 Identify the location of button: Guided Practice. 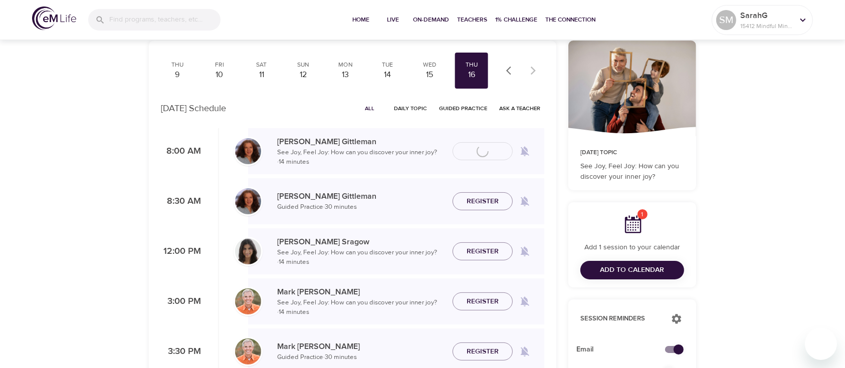
(463, 108).